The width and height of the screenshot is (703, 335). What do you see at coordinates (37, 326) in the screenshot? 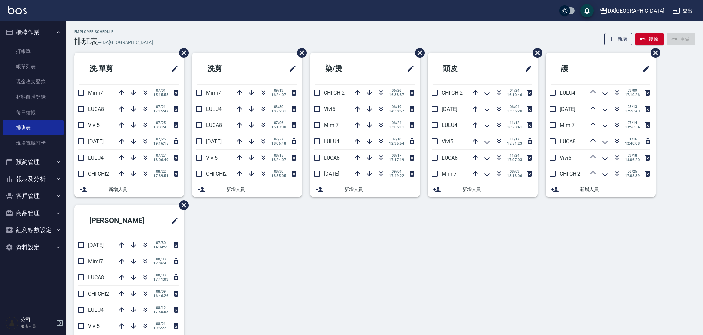
I see `p: 服務人員` at bounding box center [37, 326].